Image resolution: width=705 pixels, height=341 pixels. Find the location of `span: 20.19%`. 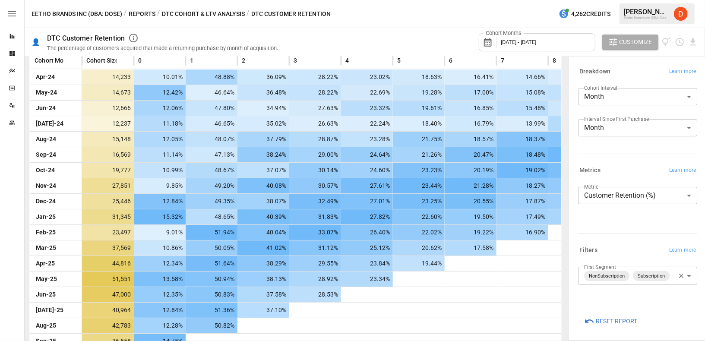

span: 20.19% is located at coordinates (472, 170).